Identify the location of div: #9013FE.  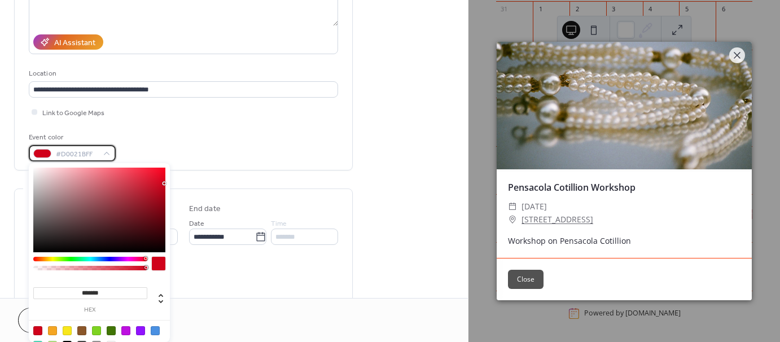
(140, 331).